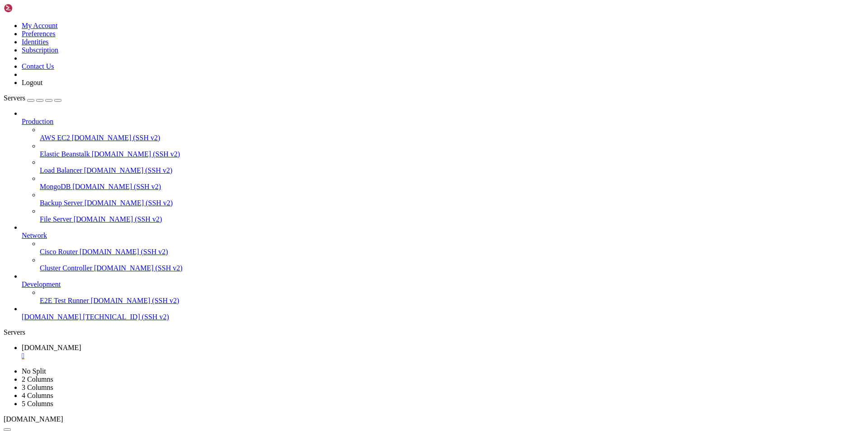 This screenshot has width=868, height=431. What do you see at coordinates (35, 41) in the screenshot?
I see `a: Identities` at bounding box center [35, 41].